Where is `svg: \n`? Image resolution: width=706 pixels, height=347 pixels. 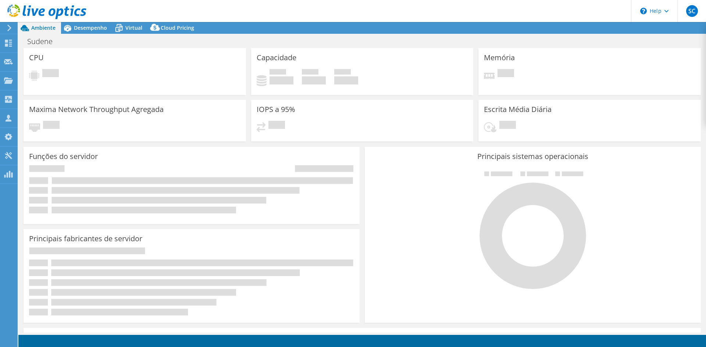
svg: \n is located at coordinates (643, 11).